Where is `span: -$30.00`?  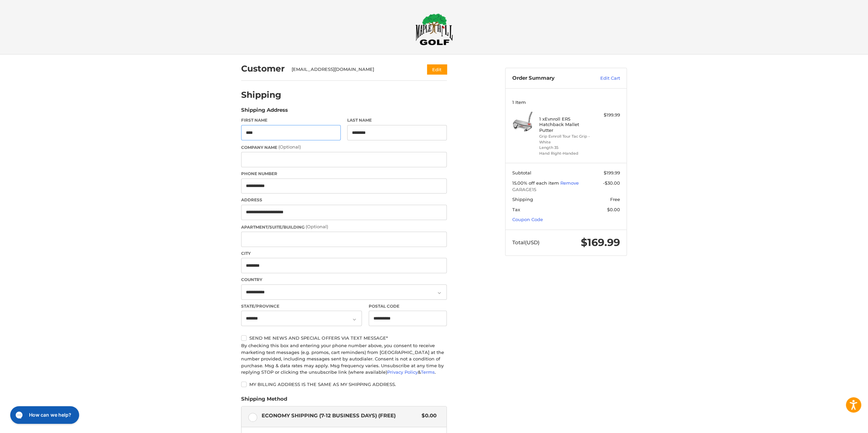 span: -$30.00 is located at coordinates (612, 183).